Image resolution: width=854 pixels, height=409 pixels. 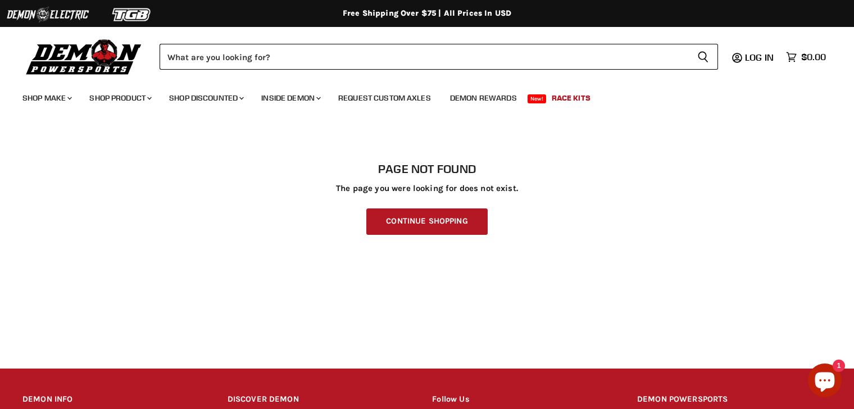 I want to click on ul: Main menu, so click(x=419, y=96).